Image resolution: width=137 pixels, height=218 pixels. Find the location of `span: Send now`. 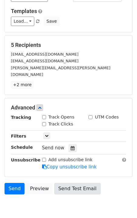

span: Send now is located at coordinates (53, 148).